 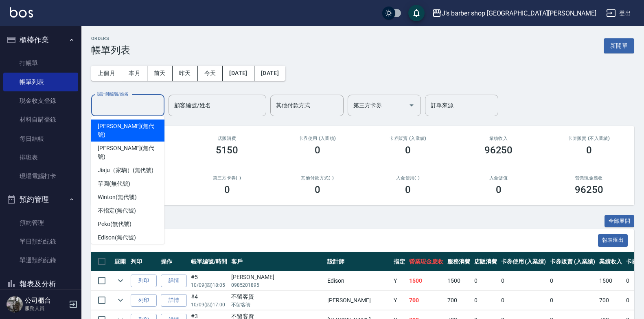 I want to click on th: 卡券使用 (入業績), so click(x=524, y=261).